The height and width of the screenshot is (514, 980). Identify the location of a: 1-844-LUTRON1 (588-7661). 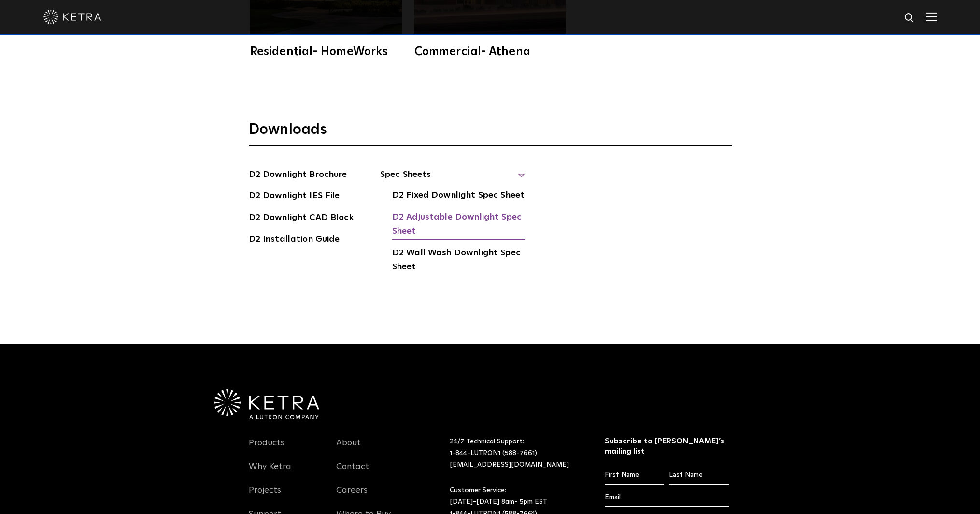
(493, 453).